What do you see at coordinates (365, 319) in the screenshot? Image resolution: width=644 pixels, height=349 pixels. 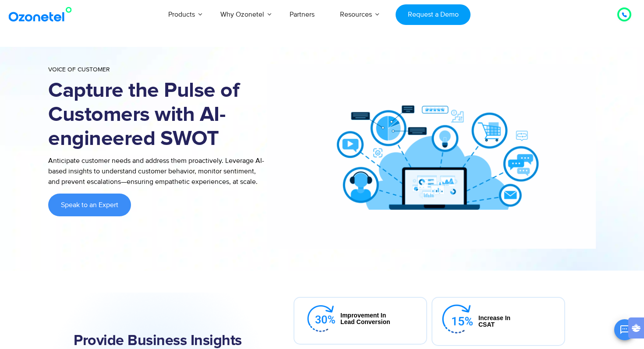 I see `div: Improvement in lead conversion` at bounding box center [365, 319].